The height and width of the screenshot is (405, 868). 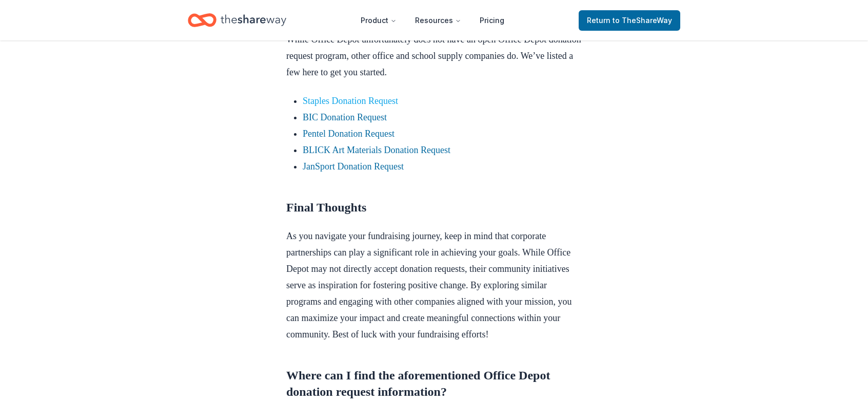 What do you see at coordinates (434, 286) in the screenshot?
I see `p: As you navigate your fundraising journey, keep in mind that corporate partnerships can play a sig...` at bounding box center [434, 286].